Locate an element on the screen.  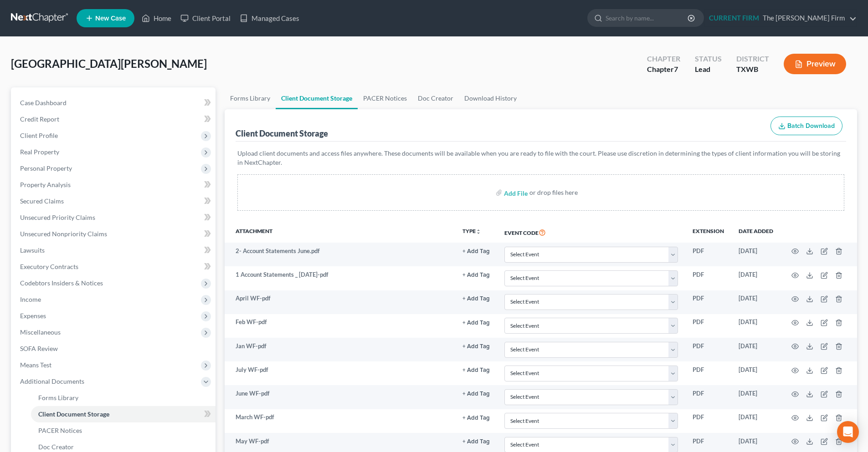
a: Client Portal is located at coordinates (205, 18).